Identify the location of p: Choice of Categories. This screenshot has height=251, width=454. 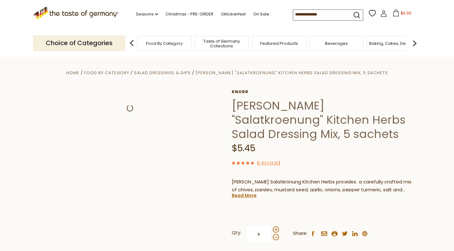
(79, 43).